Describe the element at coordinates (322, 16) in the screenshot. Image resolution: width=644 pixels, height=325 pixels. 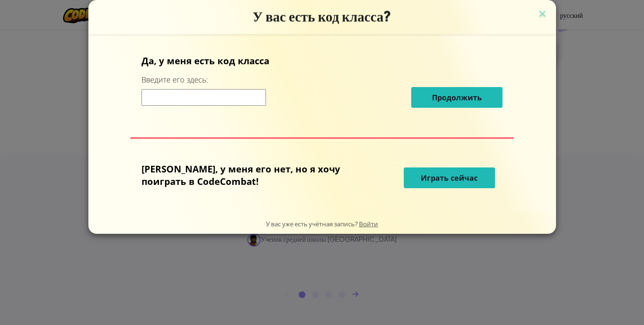
I see `ya-tr-span: У вас есть код класса?` at that location.